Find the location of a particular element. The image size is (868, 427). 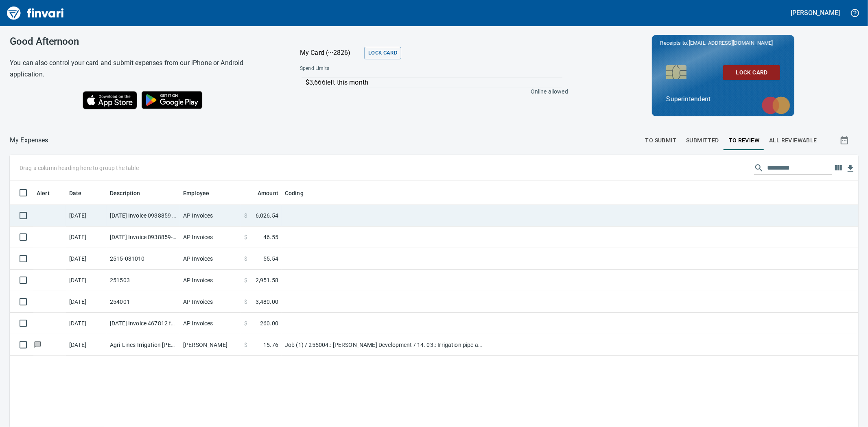

h3: Good Afternoon is located at coordinates (144, 41).